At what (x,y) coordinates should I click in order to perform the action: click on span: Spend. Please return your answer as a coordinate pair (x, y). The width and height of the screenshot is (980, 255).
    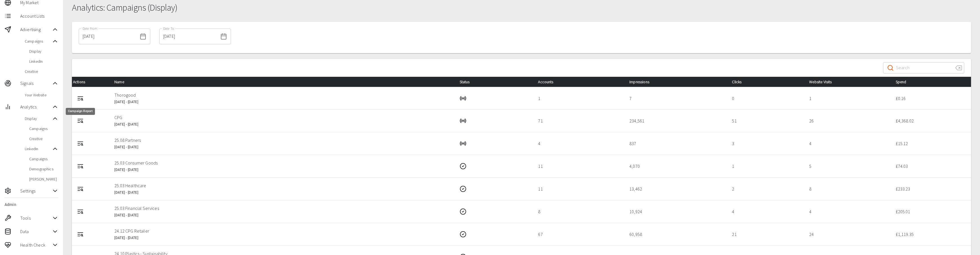
    Looking at the image, I should click on (905, 82).